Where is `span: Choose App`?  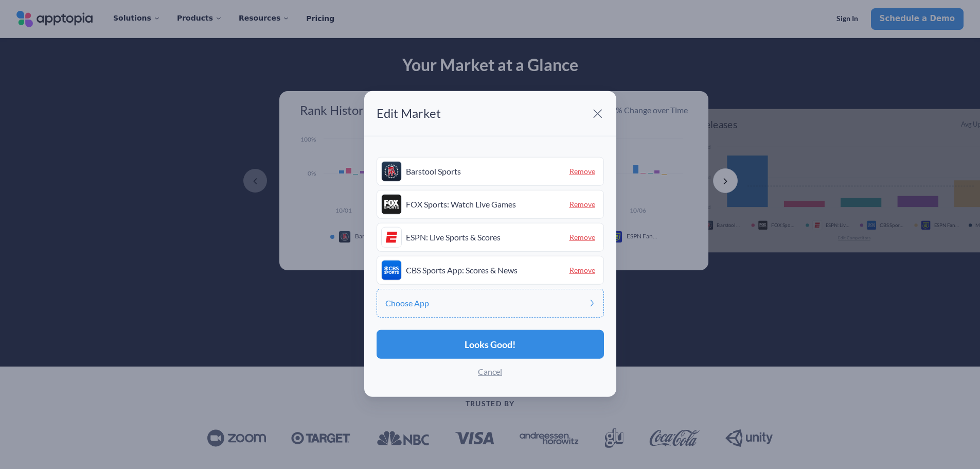 span: Choose App is located at coordinates (407, 303).